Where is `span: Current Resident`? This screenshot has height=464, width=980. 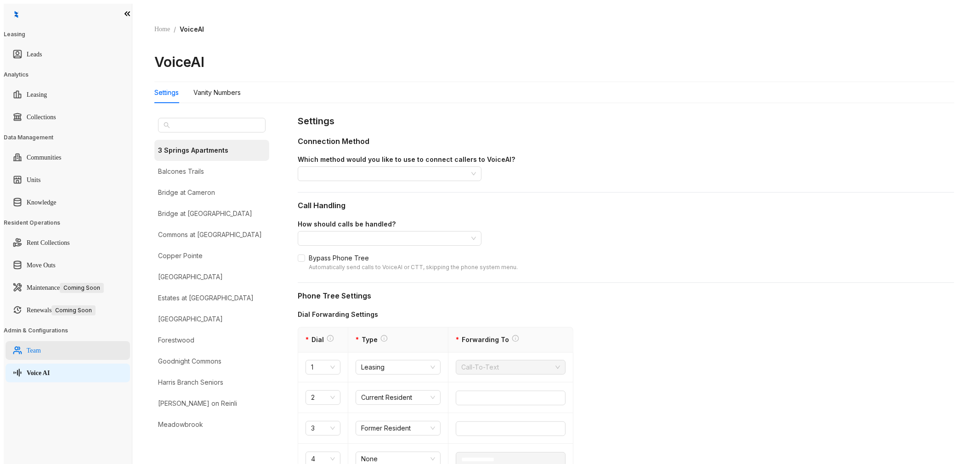 span: Current Resident is located at coordinates (398, 397).